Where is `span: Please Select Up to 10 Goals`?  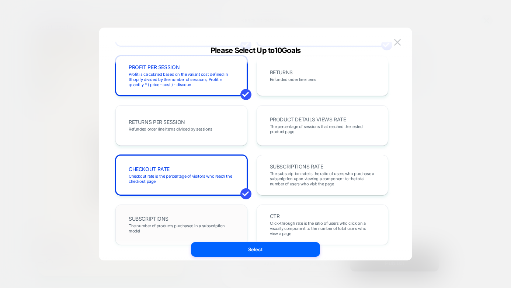
span: Please Select Up to 10 Goals is located at coordinates (255, 50).